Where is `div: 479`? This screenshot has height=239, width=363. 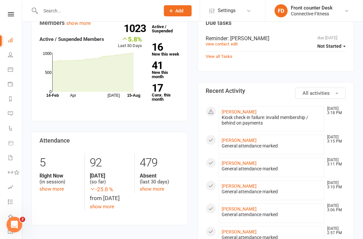 div: 479 is located at coordinates (160, 163).